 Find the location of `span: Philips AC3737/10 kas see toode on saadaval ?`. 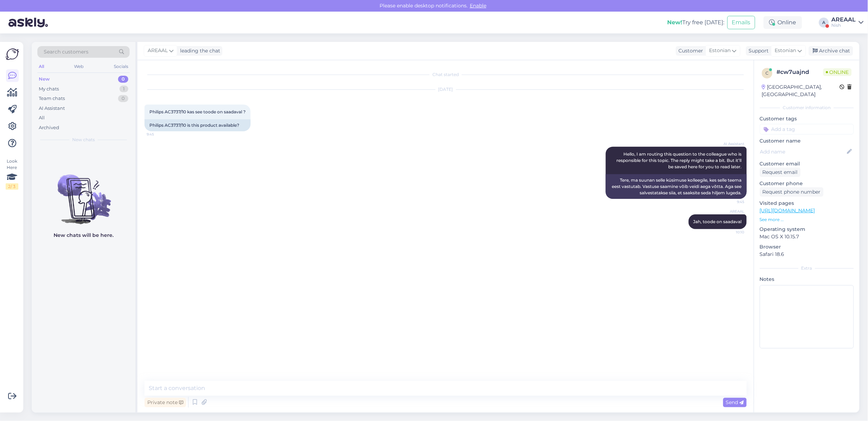

span: Philips AC3737/10 kas see toode on saadaval ? is located at coordinates (197, 111).